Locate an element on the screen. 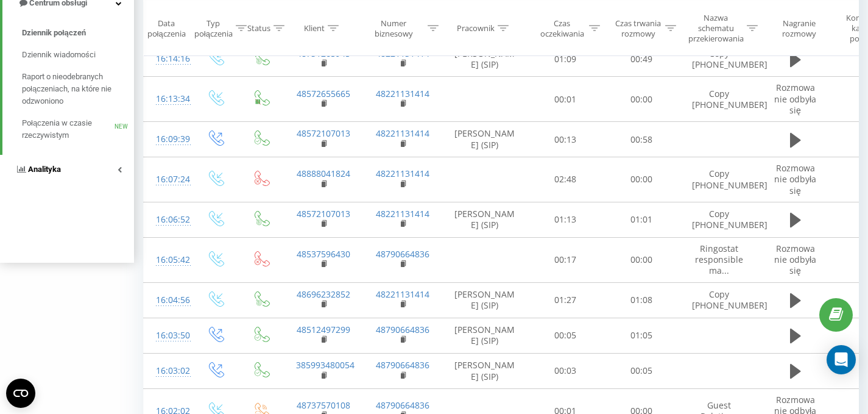  td: 01:09 is located at coordinates (565, 60).